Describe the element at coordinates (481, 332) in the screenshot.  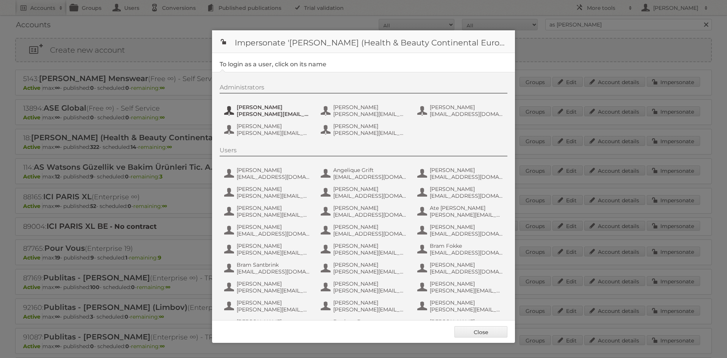
I see `a: Close` at that location.